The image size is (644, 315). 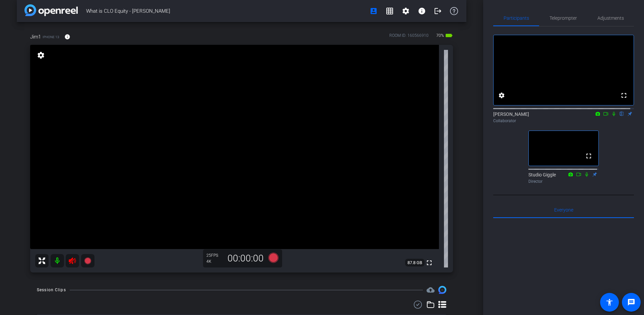 What do you see at coordinates (564, 182) in the screenshot?
I see `div: Director` at bounding box center [564, 182].